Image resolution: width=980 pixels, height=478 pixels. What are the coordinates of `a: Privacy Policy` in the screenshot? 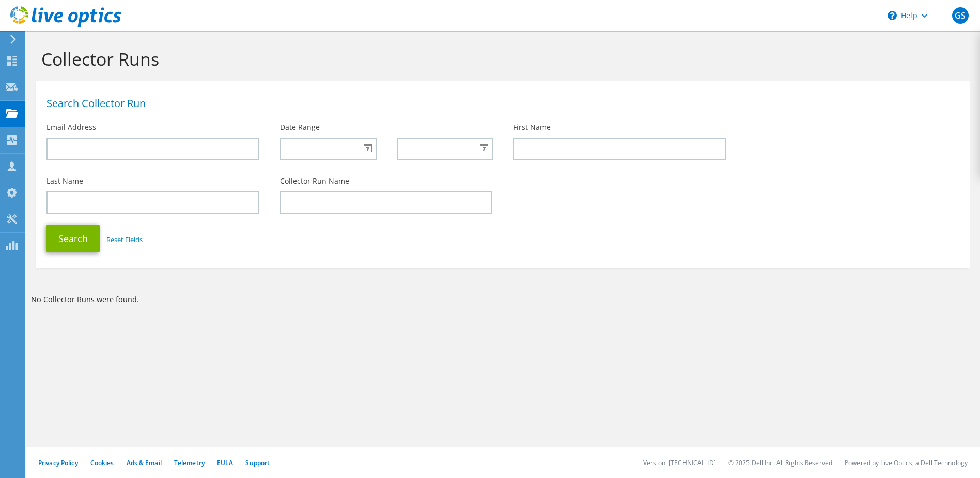 It's located at (58, 462).